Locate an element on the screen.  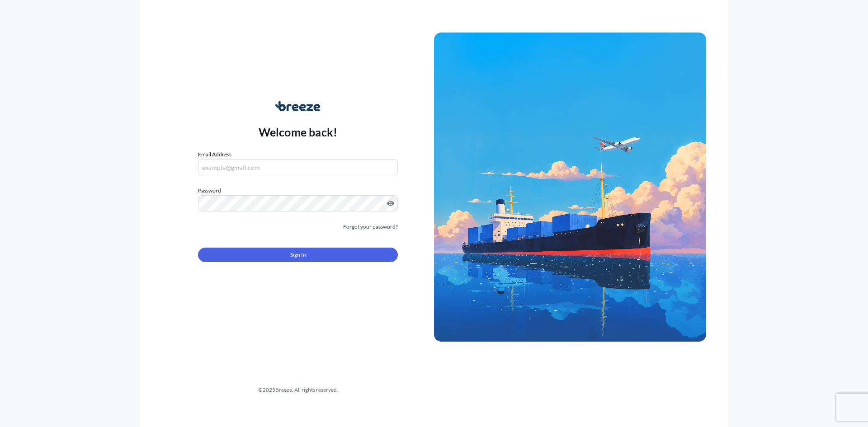
label: Password is located at coordinates (298, 191).